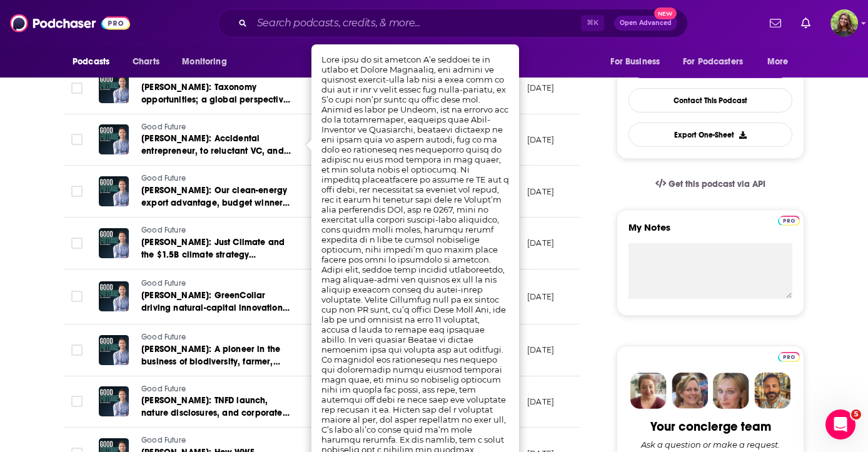  I want to click on a: Contact This Podcast, so click(710, 100).